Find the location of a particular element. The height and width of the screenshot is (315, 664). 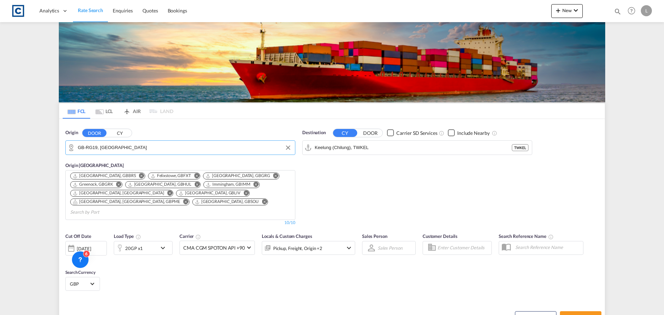

md-pagination-wrapper: Use the left and right arrow keys to navigate between tabs is located at coordinates (118, 111).